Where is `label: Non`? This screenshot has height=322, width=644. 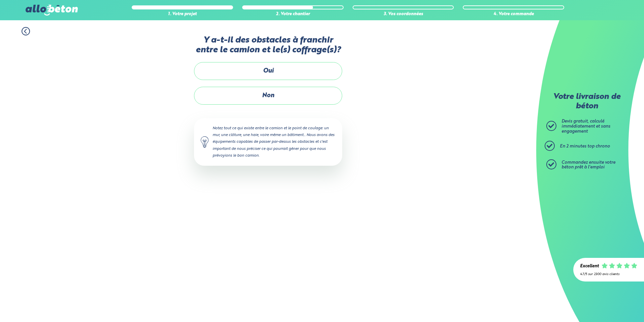
label: Non is located at coordinates (268, 95).